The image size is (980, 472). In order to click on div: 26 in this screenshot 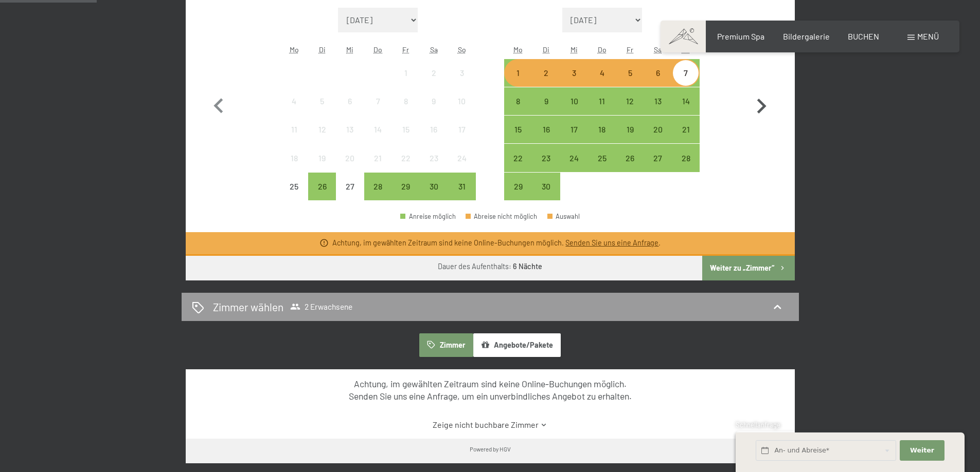, I will do `click(630, 167)`.